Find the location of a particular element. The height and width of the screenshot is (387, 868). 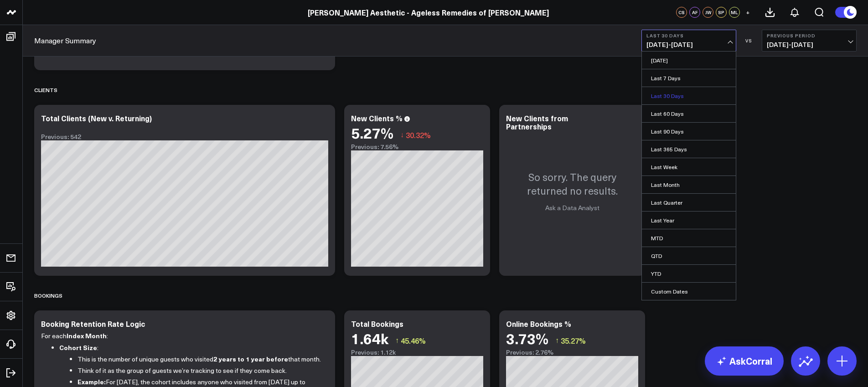

a: AskCorral is located at coordinates (744, 361).